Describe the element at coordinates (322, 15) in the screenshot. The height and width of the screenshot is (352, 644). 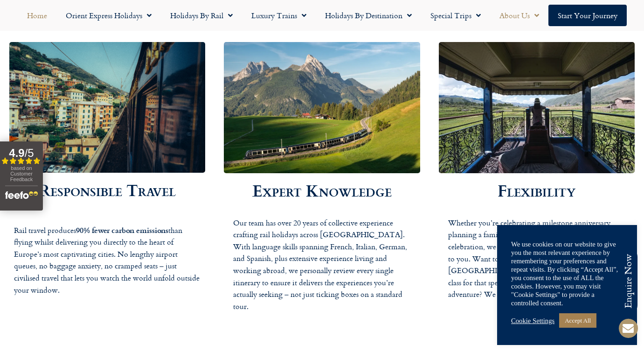
I see `nav: Menu` at that location.